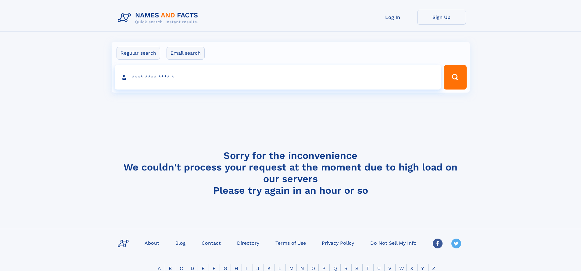  I want to click on a: About, so click(152, 242).